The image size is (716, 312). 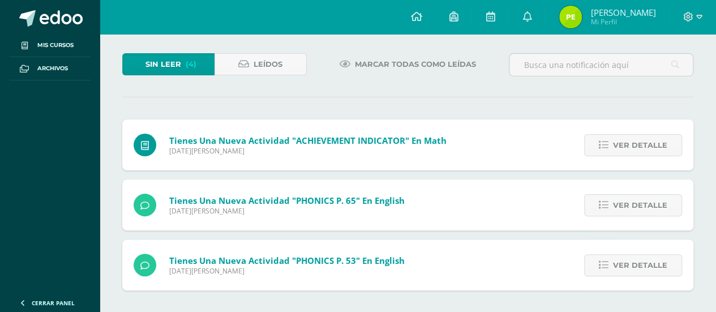 I want to click on span: Cerrar panel, so click(x=53, y=303).